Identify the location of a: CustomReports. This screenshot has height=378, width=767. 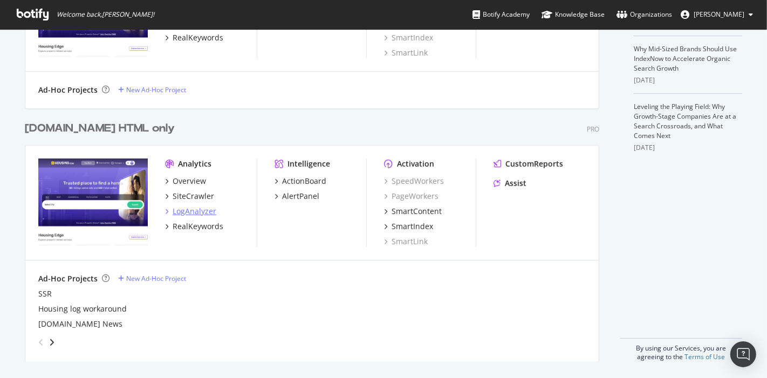
(528, 164).